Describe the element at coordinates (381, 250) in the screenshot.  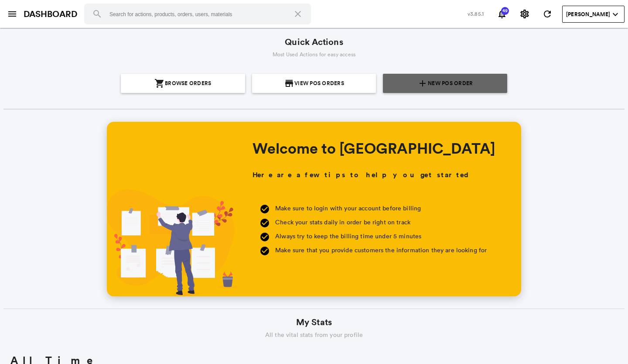
I see `p: Make sure that you provide customers the information they are looking for` at that location.